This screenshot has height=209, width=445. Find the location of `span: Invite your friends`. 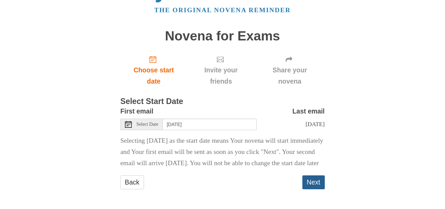

span: Invite your friends is located at coordinates (221, 76).